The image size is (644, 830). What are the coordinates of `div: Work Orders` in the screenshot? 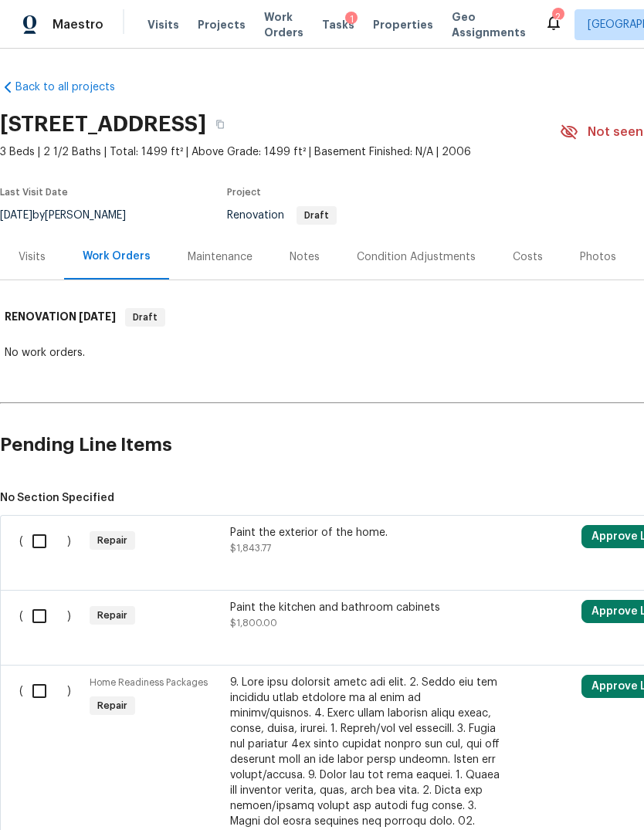 It's located at (117, 256).